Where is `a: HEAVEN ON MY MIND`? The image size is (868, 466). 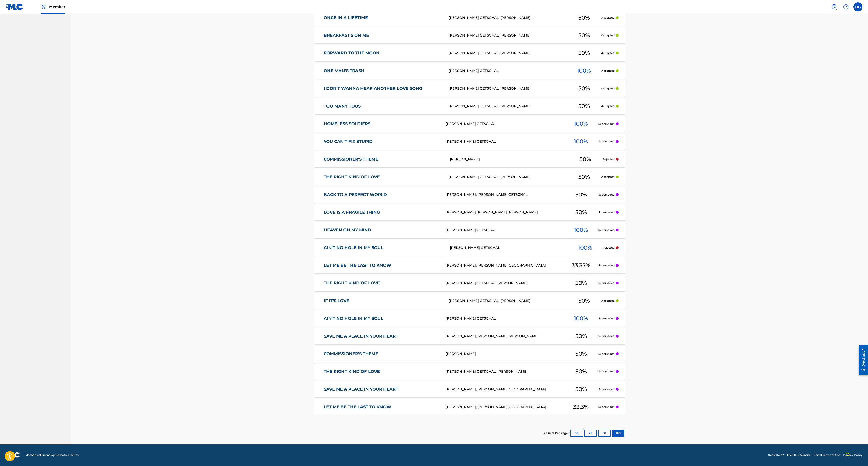 a: HEAVEN ON MY MIND is located at coordinates (382, 230).